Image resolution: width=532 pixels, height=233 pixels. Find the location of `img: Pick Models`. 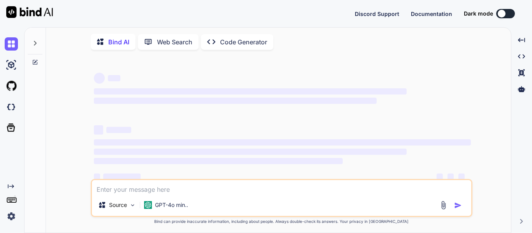

img: Pick Models is located at coordinates (133, 205).